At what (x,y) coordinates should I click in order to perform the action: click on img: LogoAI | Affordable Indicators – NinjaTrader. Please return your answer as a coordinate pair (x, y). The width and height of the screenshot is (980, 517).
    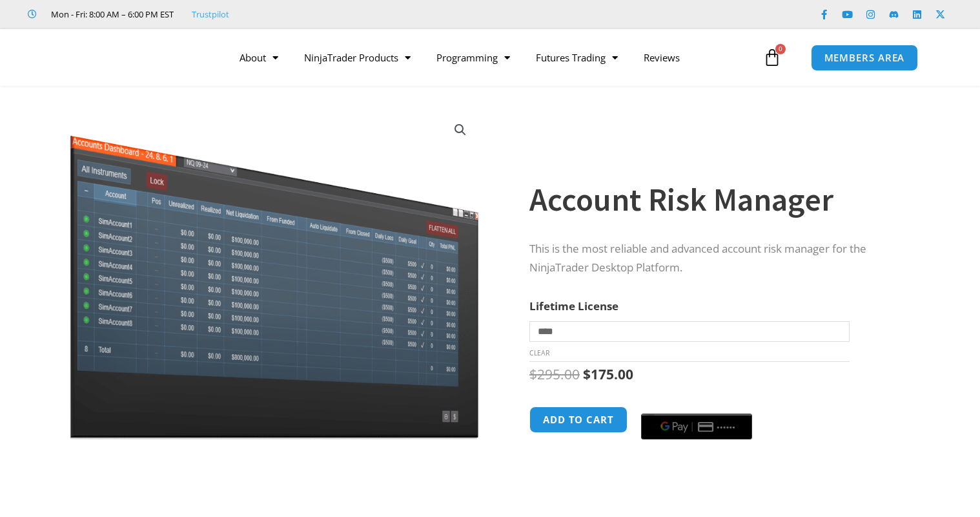
    Looking at the image, I should click on (117, 58).